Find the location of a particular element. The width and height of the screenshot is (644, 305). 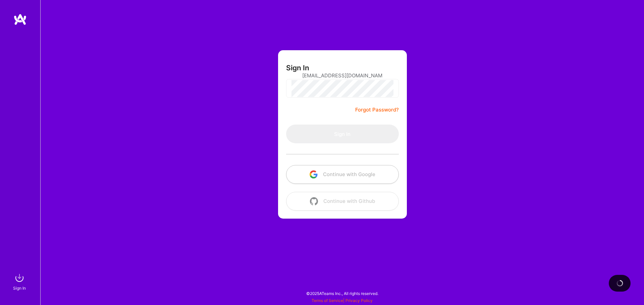

a: Forgot Password? is located at coordinates (377, 110).